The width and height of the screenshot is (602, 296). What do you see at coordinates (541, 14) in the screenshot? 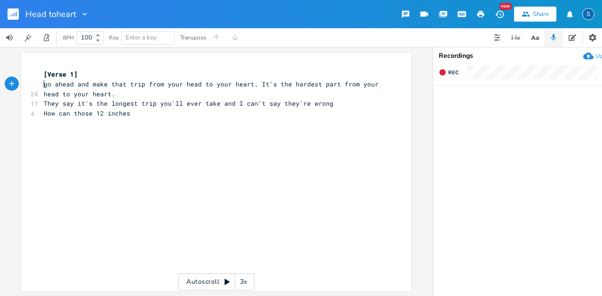
I see `div: Share` at bounding box center [541, 14].